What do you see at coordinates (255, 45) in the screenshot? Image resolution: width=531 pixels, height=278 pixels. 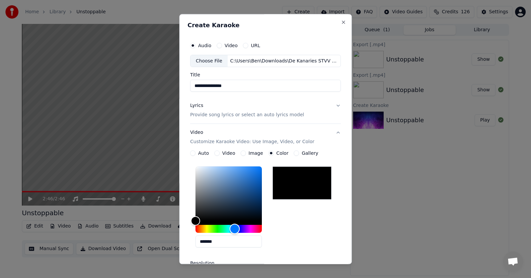 I see `label: URL` at bounding box center [255, 45].